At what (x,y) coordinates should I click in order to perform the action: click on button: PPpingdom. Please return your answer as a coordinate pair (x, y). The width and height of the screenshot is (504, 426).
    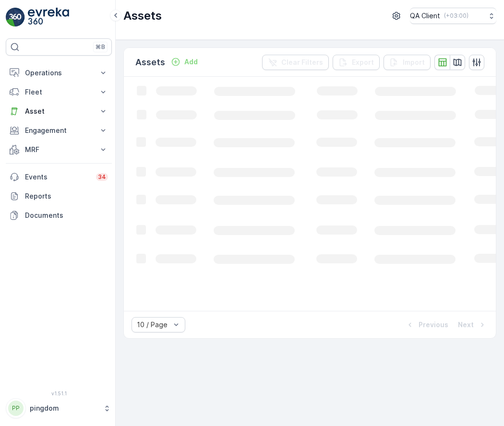
    Looking at the image, I should click on (59, 408).